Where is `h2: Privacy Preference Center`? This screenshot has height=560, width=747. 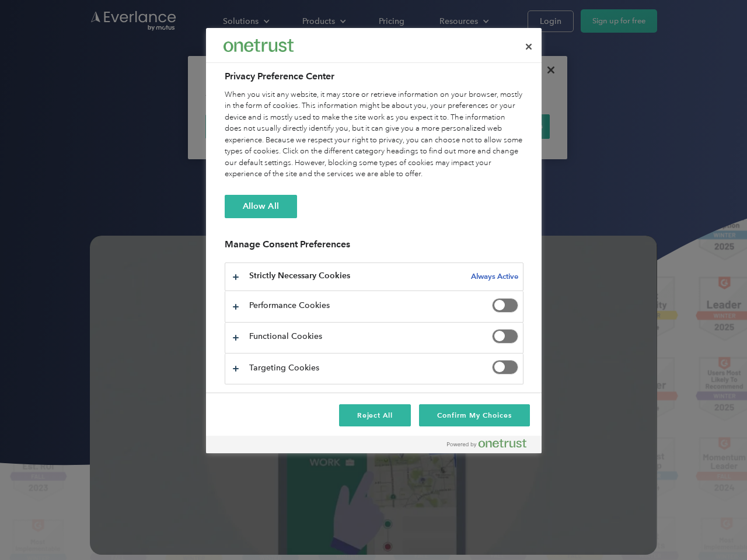
h2: Privacy Preference Center is located at coordinates (374, 77).